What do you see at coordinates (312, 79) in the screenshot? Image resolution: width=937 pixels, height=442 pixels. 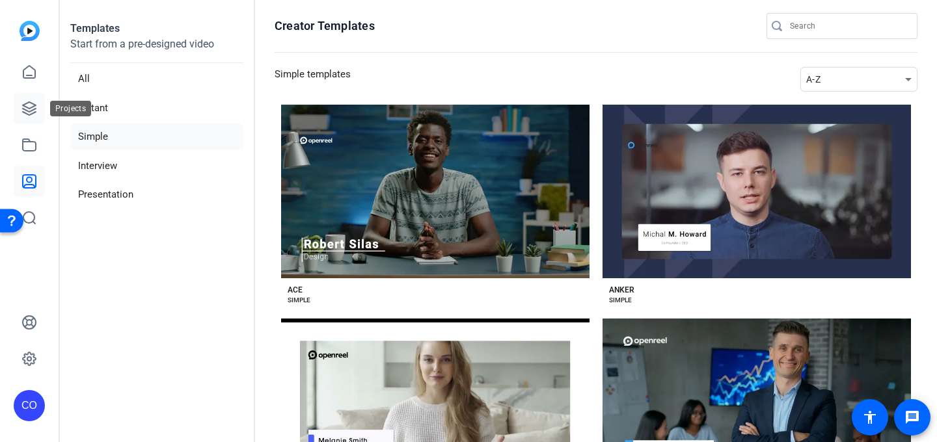 I see `h3: Simple templates` at bounding box center [312, 79].